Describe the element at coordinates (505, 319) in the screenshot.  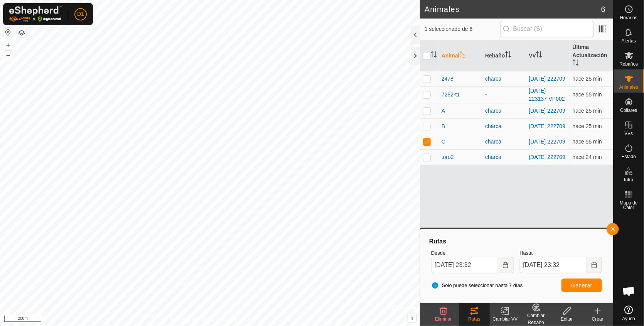
I see `div: Cambiar VV` at that location.